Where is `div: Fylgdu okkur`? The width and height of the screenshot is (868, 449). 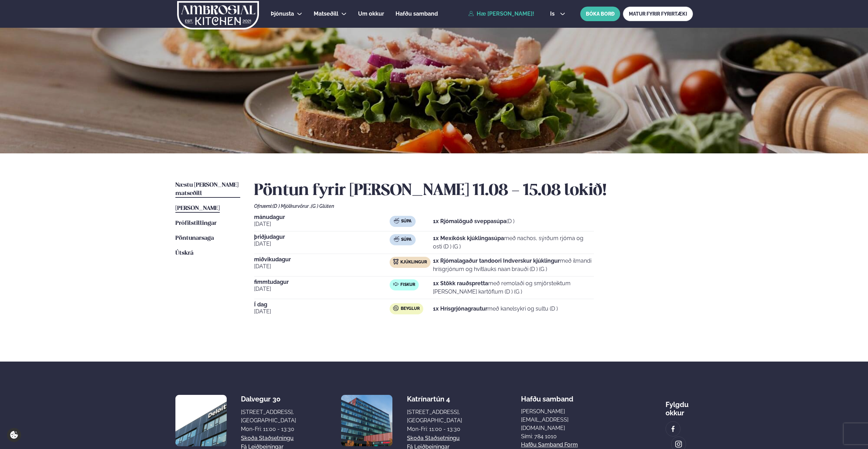 div: Fylgdu okkur is located at coordinates (679, 406).